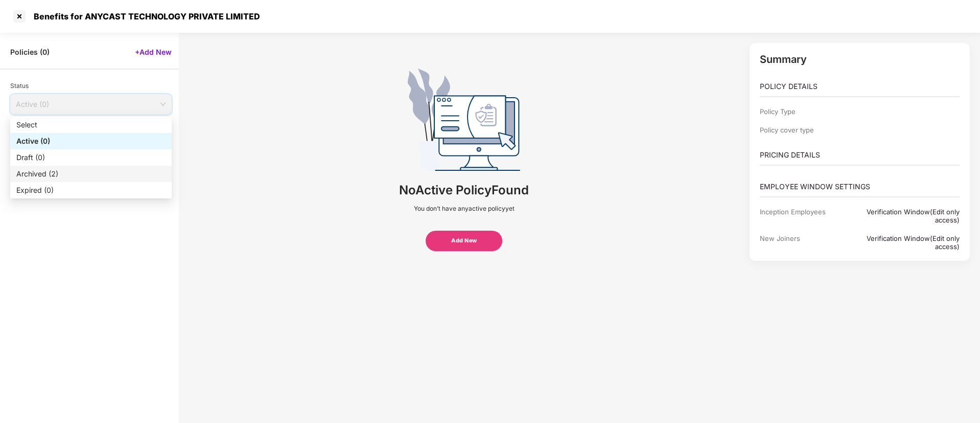  What do you see at coordinates (464, 241) in the screenshot?
I see `button: Add New` at bounding box center [464, 241].